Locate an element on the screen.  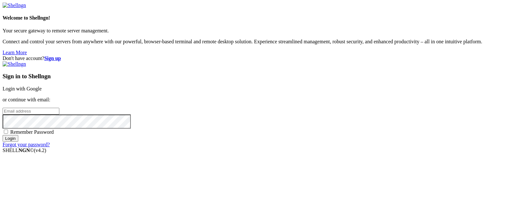
a: Learn More is located at coordinates (15, 52).